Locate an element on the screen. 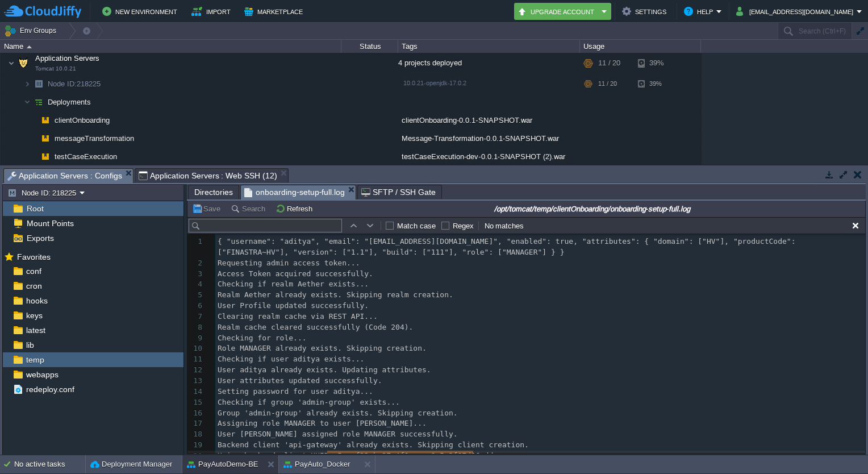 The width and height of the screenshot is (868, 474). button: Deployment Manager is located at coordinates (131, 465).